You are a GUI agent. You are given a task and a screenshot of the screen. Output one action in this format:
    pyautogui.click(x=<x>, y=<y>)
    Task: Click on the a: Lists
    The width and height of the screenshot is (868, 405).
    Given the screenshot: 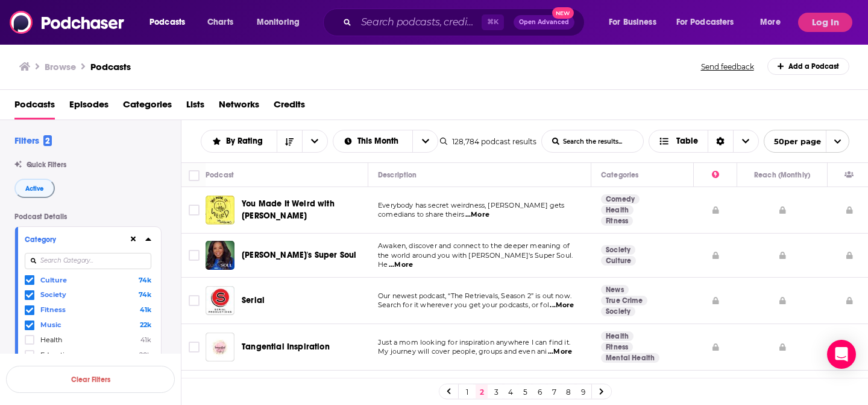 What is the action you would take?
    pyautogui.click(x=195, y=107)
    